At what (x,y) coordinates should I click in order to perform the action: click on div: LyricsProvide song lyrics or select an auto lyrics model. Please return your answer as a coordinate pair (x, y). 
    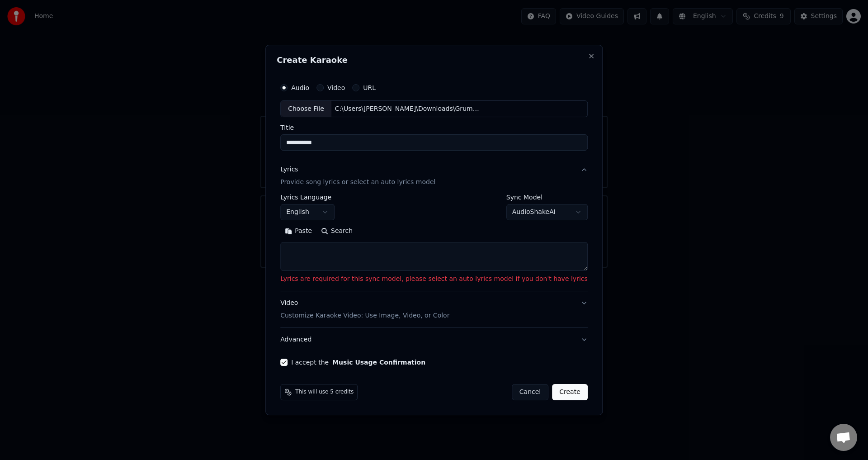
    Looking at the image, I should click on (434, 243).